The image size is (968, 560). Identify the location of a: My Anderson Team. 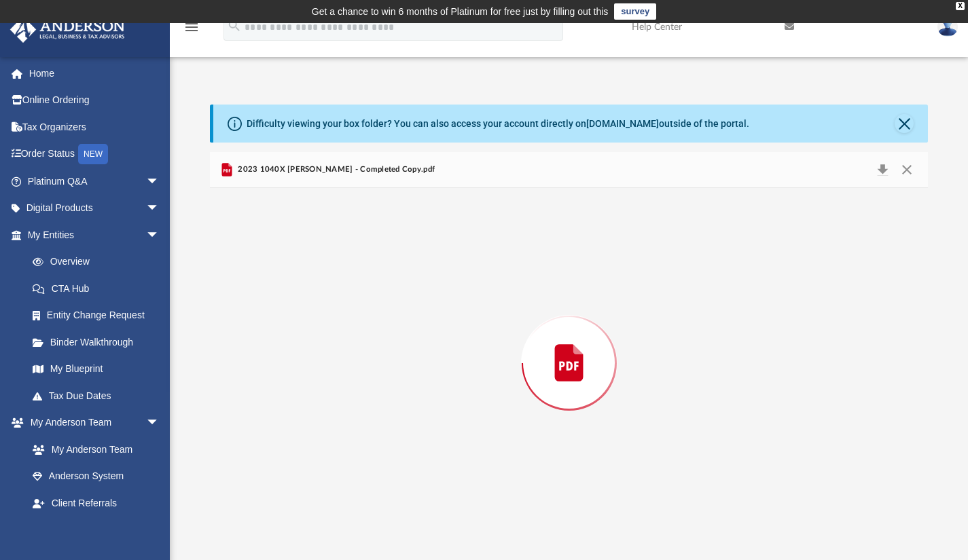
(93, 449).